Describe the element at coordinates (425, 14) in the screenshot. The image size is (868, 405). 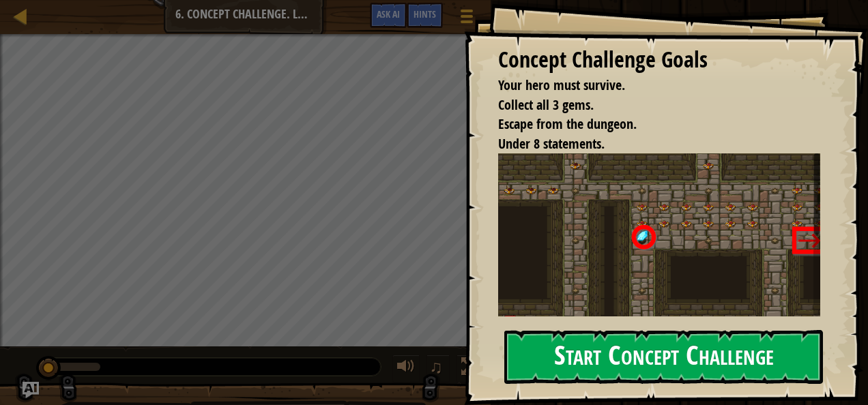
I see `span: Hints` at that location.